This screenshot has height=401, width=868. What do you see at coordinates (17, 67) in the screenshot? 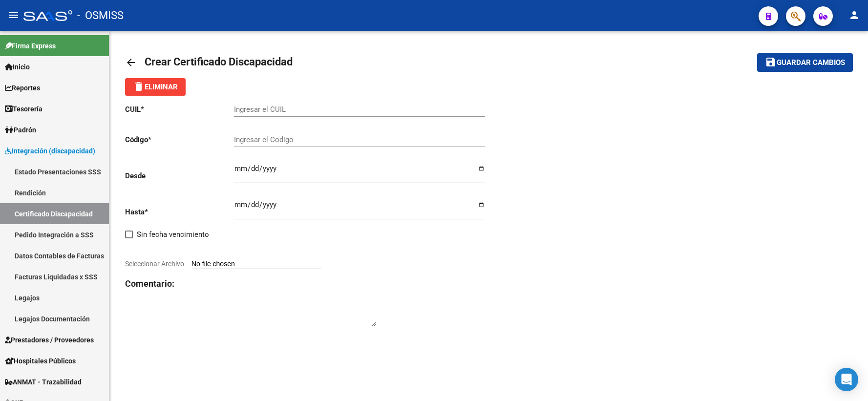
I see `span: Inicio` at bounding box center [17, 67].